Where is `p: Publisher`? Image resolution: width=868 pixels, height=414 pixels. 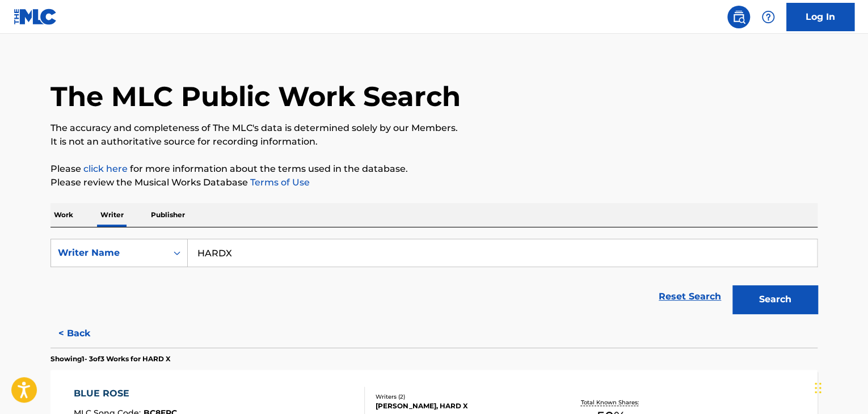 p: Publisher is located at coordinates (168, 215).